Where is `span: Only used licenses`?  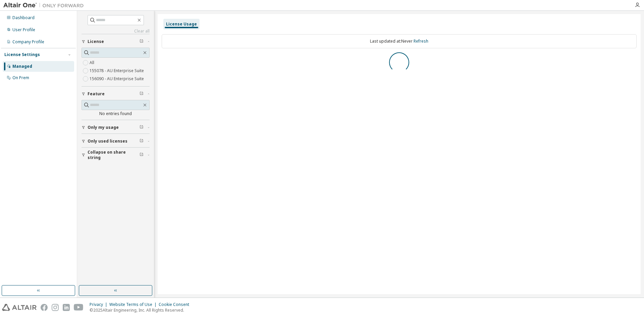 span: Only used licenses is located at coordinates (107, 141).